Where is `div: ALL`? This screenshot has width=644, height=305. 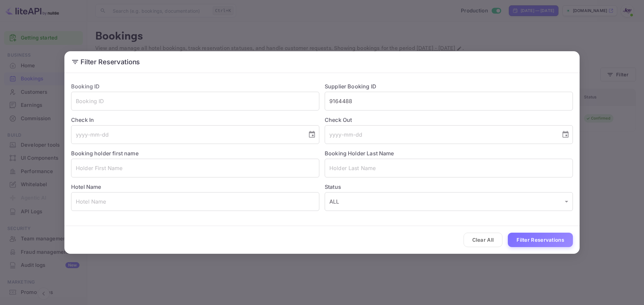 div: ALL is located at coordinates (449, 201).